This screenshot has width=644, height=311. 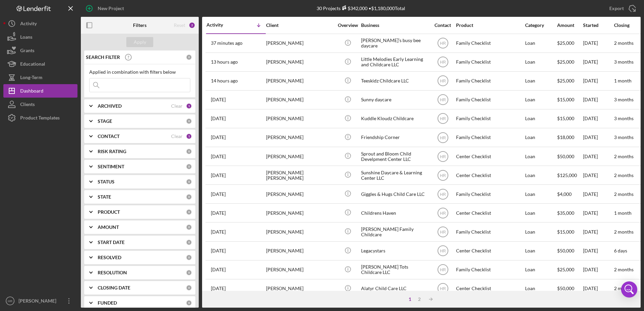 What do you see at coordinates (221, 25) in the screenshot?
I see `div: Activity` at bounding box center [221, 25].